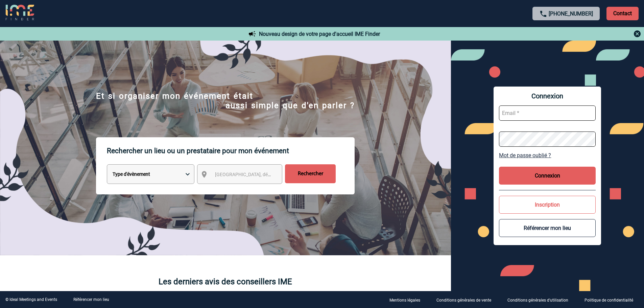 This screenshot has width=644, height=308. I want to click on a: Mentions légales, so click(407, 300).